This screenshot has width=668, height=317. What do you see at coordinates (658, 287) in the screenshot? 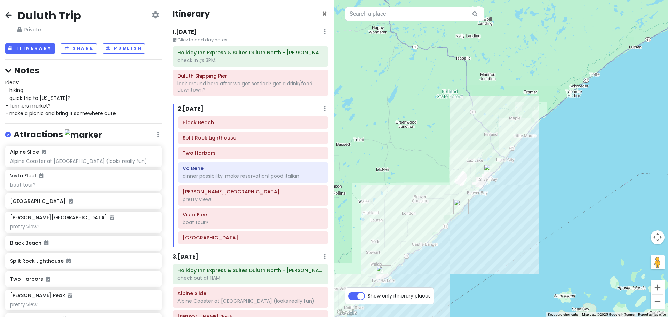
I see `button: Zoom in` at bounding box center [658, 287].